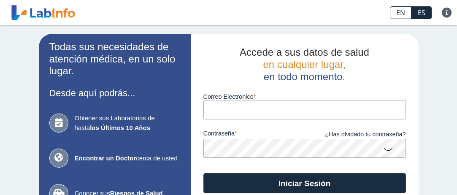  I want to click on button: Iniciar Sesión, so click(305, 183).